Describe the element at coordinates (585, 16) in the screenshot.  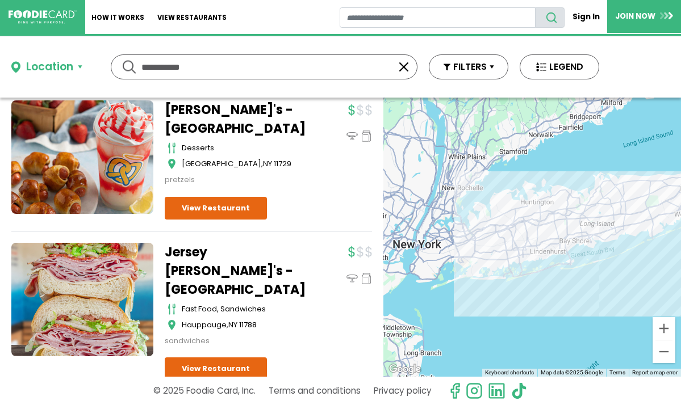
I see `a: Sign In` at that location.